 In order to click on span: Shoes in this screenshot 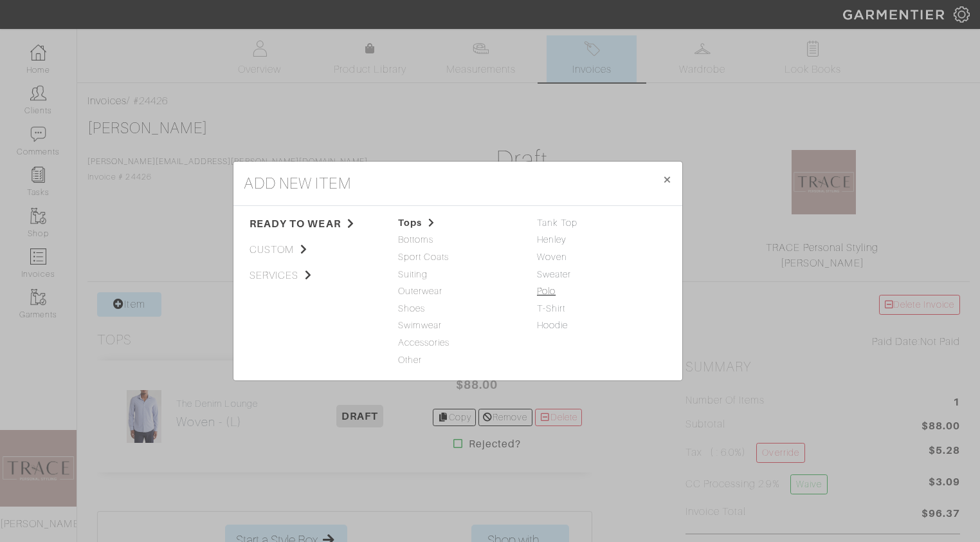, I will do `click(458, 309)`.